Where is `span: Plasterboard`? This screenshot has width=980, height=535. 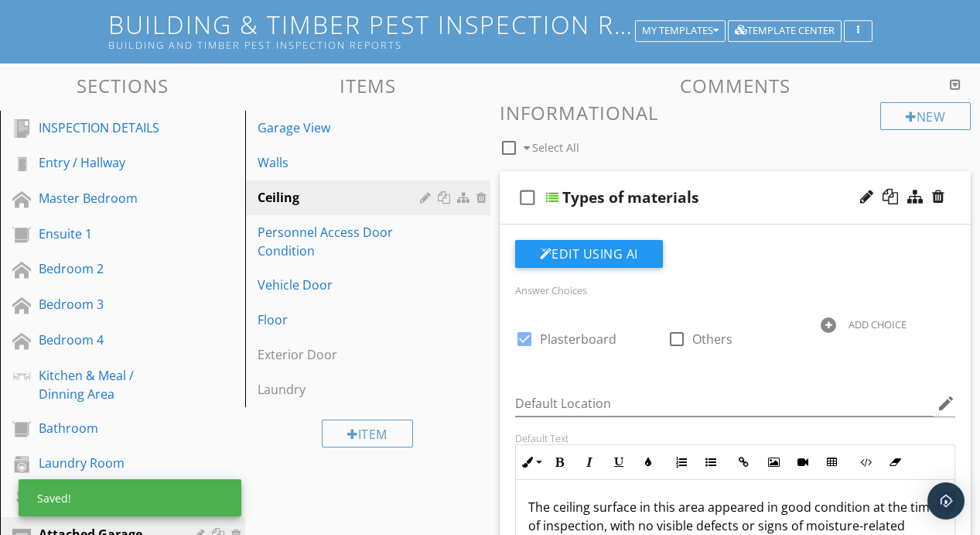 span: Plasterboard is located at coordinates (578, 339).